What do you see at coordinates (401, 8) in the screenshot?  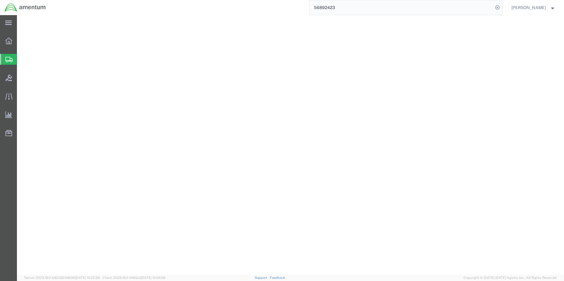 I see `input: Search for shipment number, reference number` at bounding box center [401, 8].